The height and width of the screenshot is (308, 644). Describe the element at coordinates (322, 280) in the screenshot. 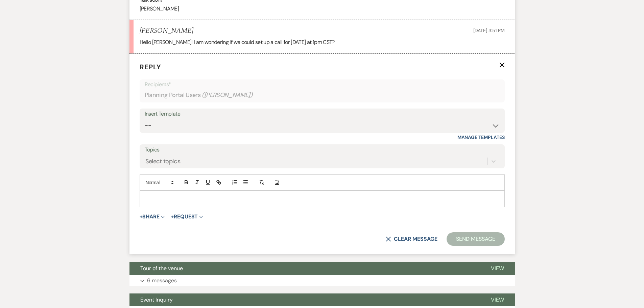

I see `button: 6 messages` at that location.